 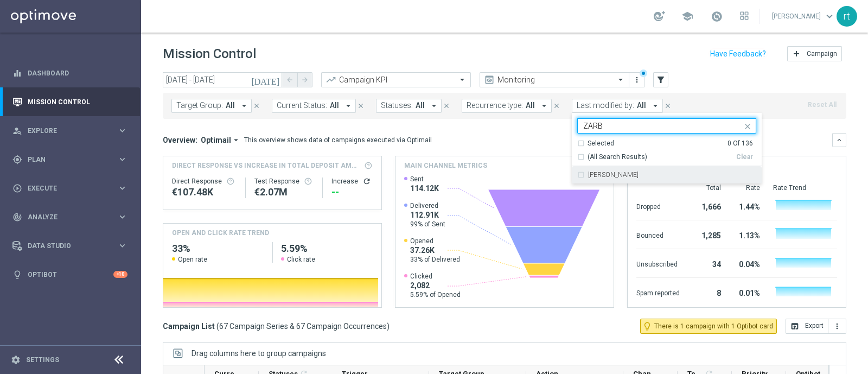 I want to click on i: arrow_drop_down, so click(x=236, y=140).